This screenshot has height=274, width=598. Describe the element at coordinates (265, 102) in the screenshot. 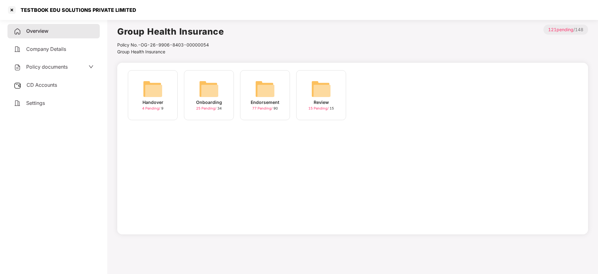

I see `div: Endorsement` at that location.